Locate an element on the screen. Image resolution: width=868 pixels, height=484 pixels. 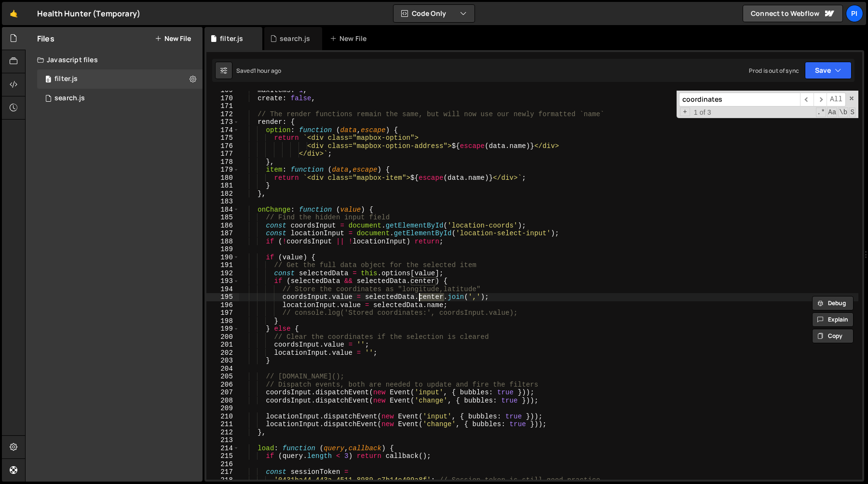
div: 204 is located at coordinates (222, 369).